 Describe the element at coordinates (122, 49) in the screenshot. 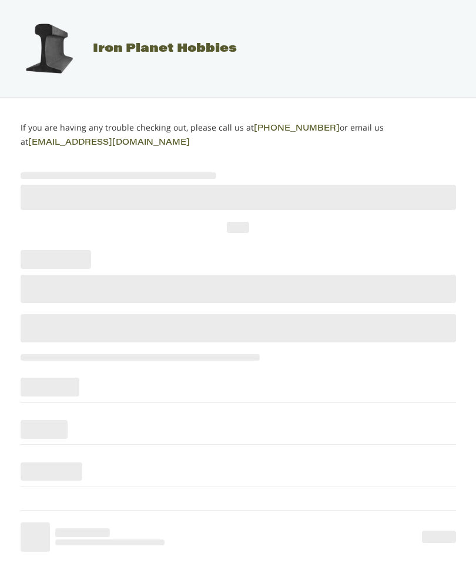

I see `a: Iron Planet Hobbies` at that location.